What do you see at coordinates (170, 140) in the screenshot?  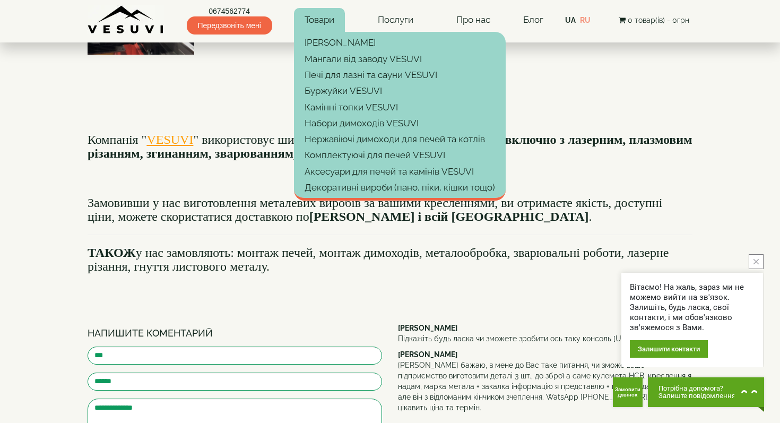 I see `a: VESUVI` at bounding box center [170, 140].